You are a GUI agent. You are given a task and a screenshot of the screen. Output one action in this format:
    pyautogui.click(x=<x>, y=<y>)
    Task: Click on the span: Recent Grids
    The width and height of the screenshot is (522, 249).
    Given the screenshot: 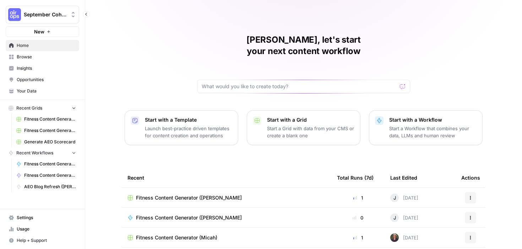 What is the action you would take?
    pyautogui.click(x=29, y=108)
    